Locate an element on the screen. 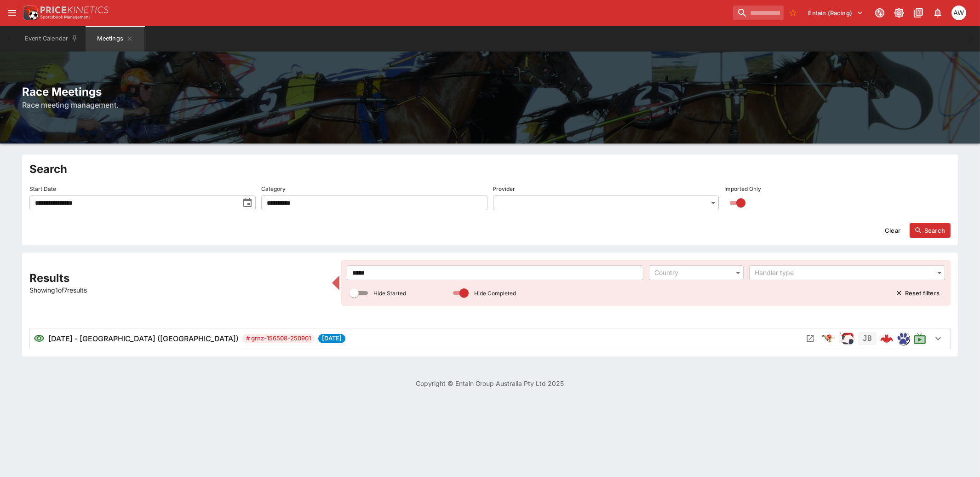  div: Amanda Whitta is located at coordinates (958, 13).